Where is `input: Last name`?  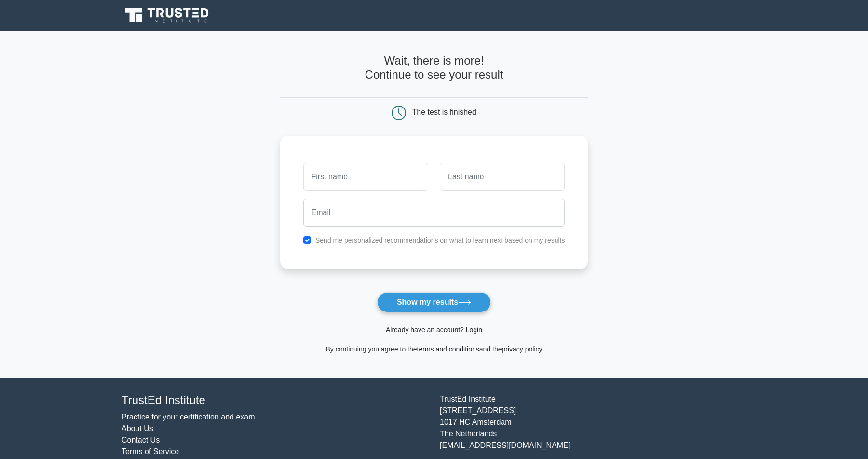
input: Last name is located at coordinates (502, 177).